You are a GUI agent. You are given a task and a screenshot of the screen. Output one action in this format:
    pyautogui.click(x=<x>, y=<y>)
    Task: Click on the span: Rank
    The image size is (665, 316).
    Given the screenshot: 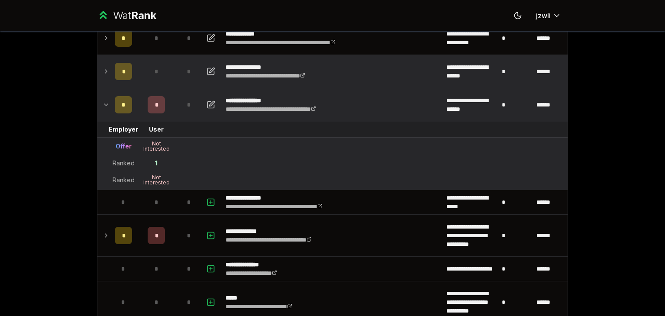 What is the action you would take?
    pyautogui.click(x=144, y=15)
    